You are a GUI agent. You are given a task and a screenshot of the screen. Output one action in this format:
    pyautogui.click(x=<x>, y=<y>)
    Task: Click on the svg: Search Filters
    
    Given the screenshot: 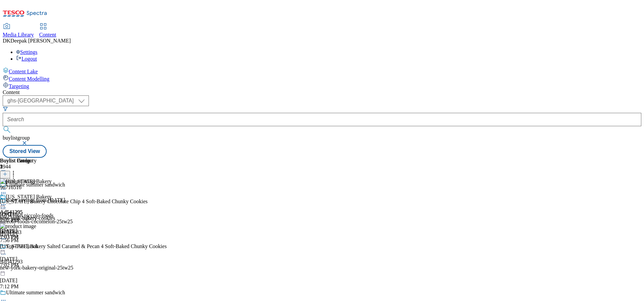 What is the action you would take?
    pyautogui.click(x=5, y=109)
    